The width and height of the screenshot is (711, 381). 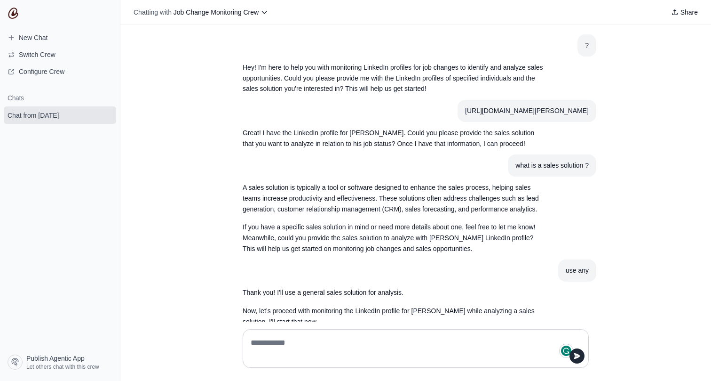 I want to click on a: Publish Agentic App Let others chat with this crew, so click(x=60, y=362).